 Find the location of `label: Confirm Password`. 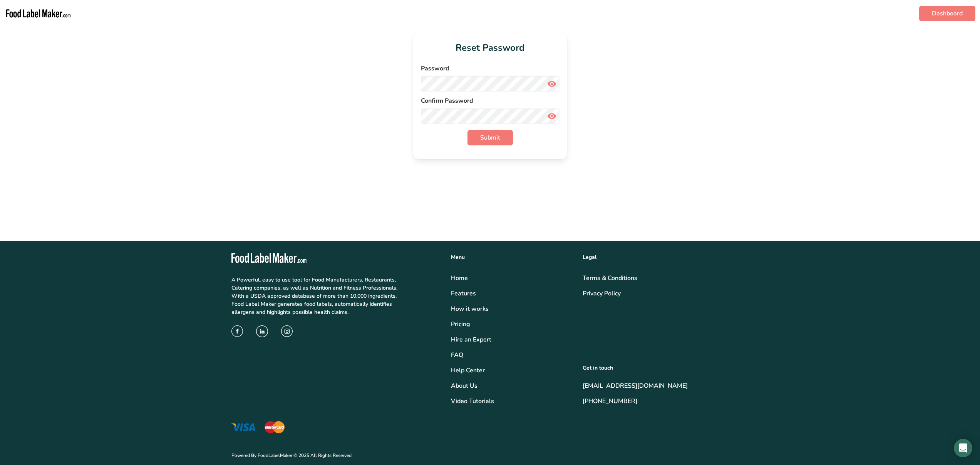

label: Confirm Password is located at coordinates (490, 101).